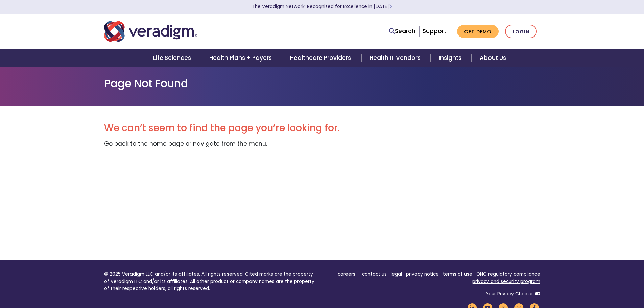 This screenshot has height=308, width=644. Describe the element at coordinates (435, 31) in the screenshot. I see `a: Support` at that location.